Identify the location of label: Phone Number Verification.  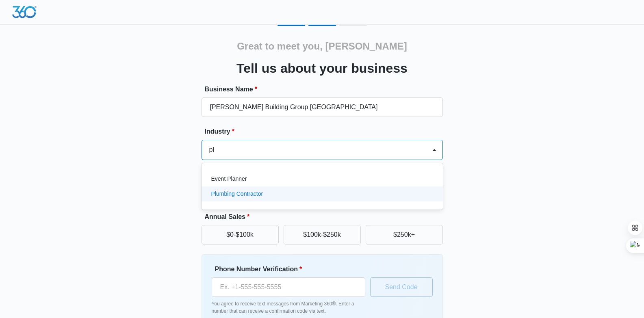
(291, 269).